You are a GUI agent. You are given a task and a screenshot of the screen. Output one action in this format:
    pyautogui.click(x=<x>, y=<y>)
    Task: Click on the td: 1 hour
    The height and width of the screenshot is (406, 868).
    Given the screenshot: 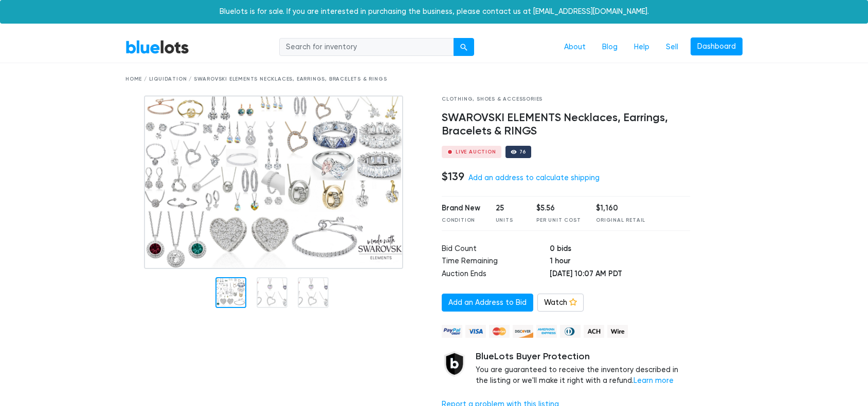 What is the action you would take?
    pyautogui.click(x=620, y=262)
    